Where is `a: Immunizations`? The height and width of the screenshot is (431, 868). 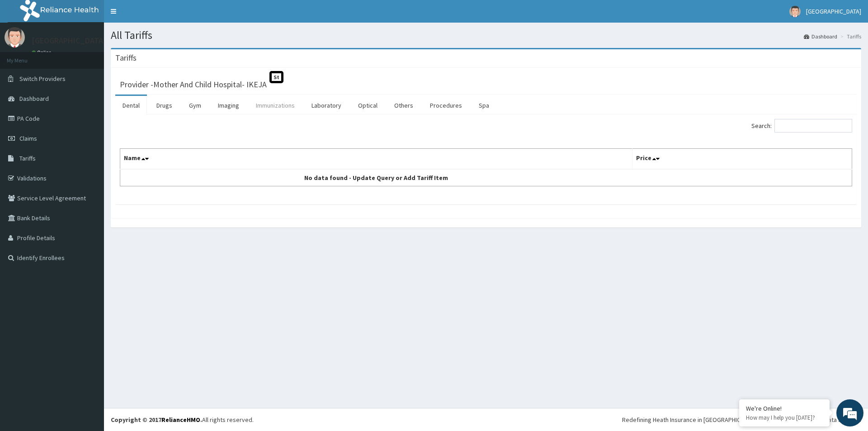
a: Immunizations is located at coordinates (276, 105).